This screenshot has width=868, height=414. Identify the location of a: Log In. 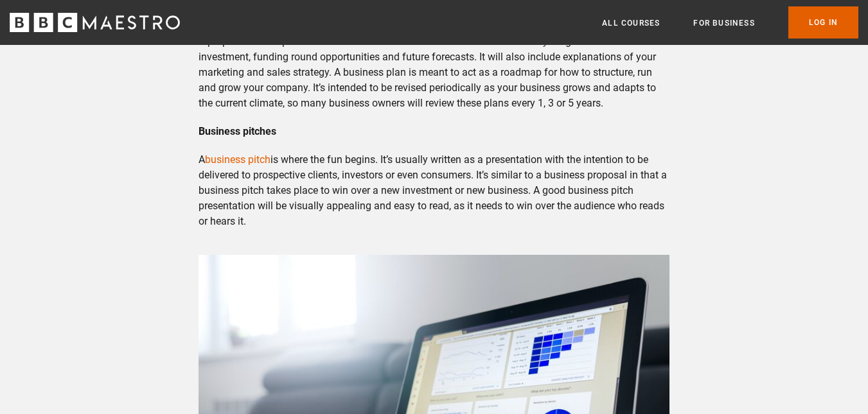
(823, 22).